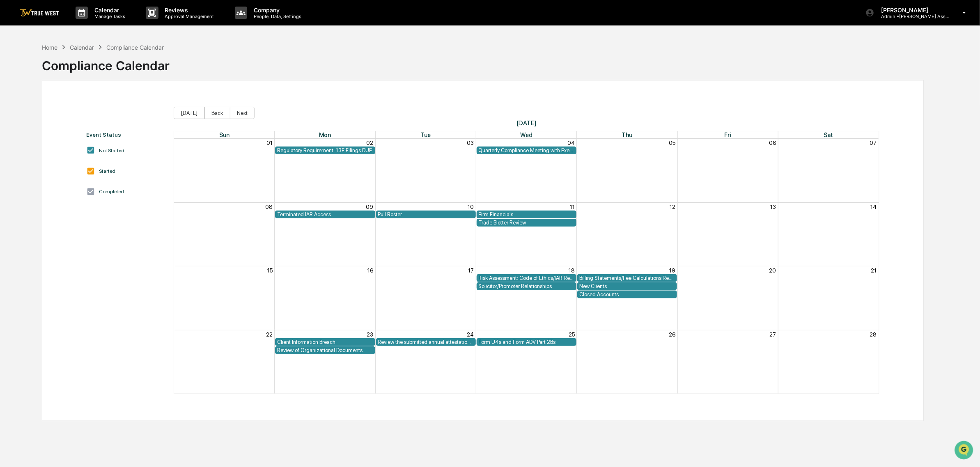 The width and height of the screenshot is (980, 467). Describe the element at coordinates (773, 271) in the screenshot. I see `button: 20` at that location.